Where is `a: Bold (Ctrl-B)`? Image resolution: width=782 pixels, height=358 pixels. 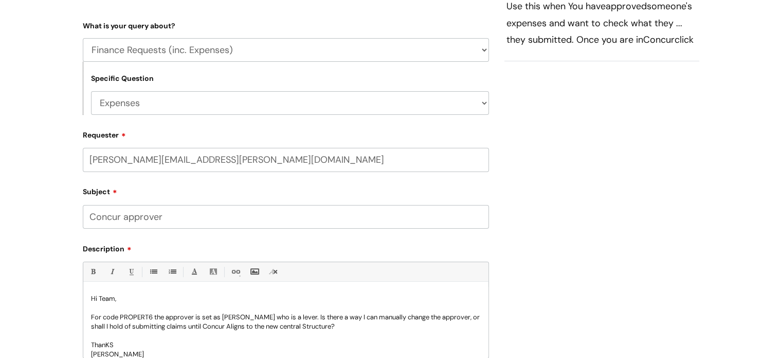 a: Bold (Ctrl-B) is located at coordinates (93, 271).